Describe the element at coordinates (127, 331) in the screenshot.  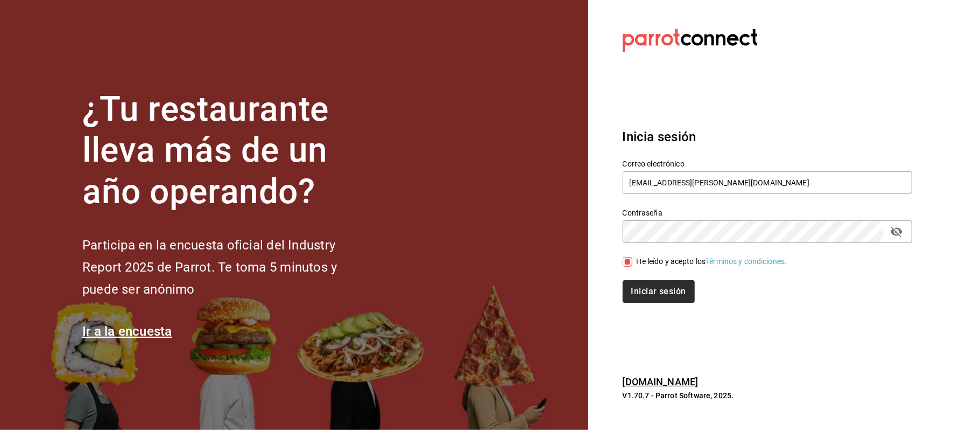
I see `a: Ir a la encuesta` at that location.